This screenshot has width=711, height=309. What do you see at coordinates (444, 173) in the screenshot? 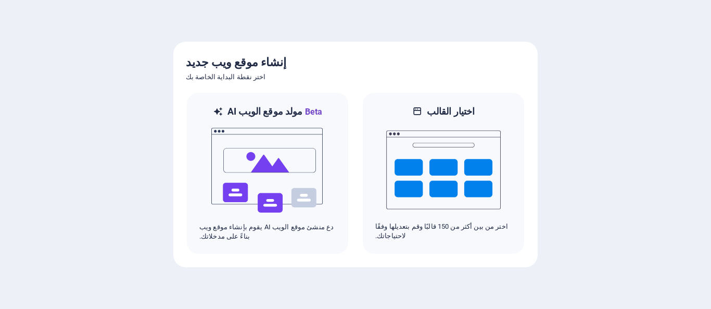
I see `div: اختيار القالباختر من بين أكثر من 150 قالبًا وقم بتعديلها وفقًا لاحتياجاتك.` at bounding box center [444, 173].